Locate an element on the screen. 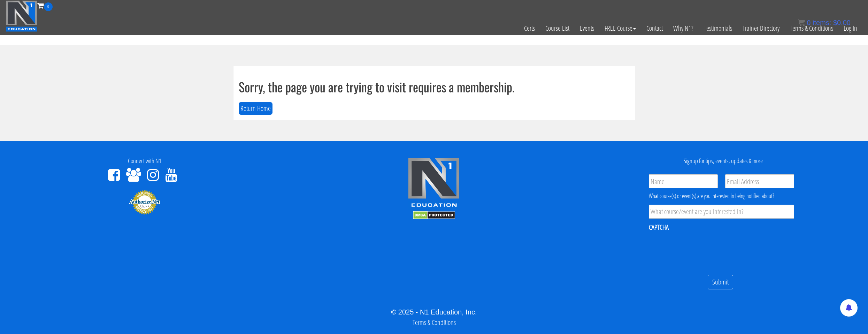  img: n1-edu-logo is located at coordinates (434, 183).